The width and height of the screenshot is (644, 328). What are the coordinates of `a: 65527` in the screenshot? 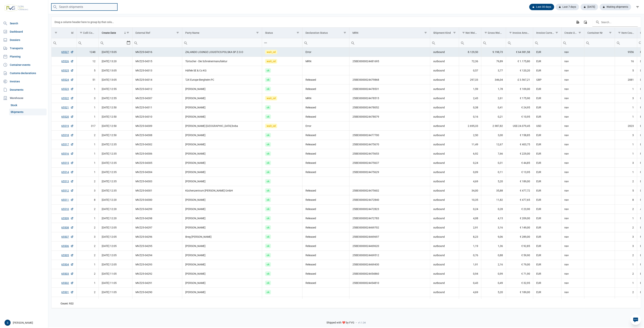 It's located at (67, 52).